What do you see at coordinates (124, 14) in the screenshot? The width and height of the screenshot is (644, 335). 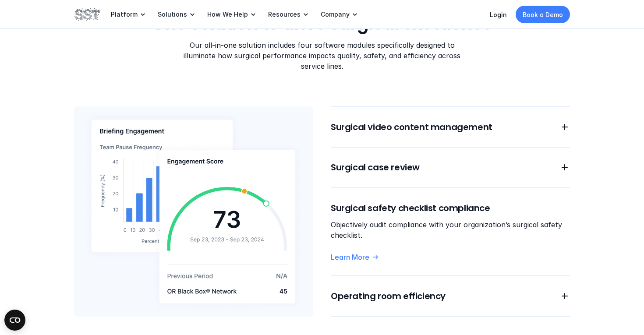 I see `p: Platform` at bounding box center [124, 14].